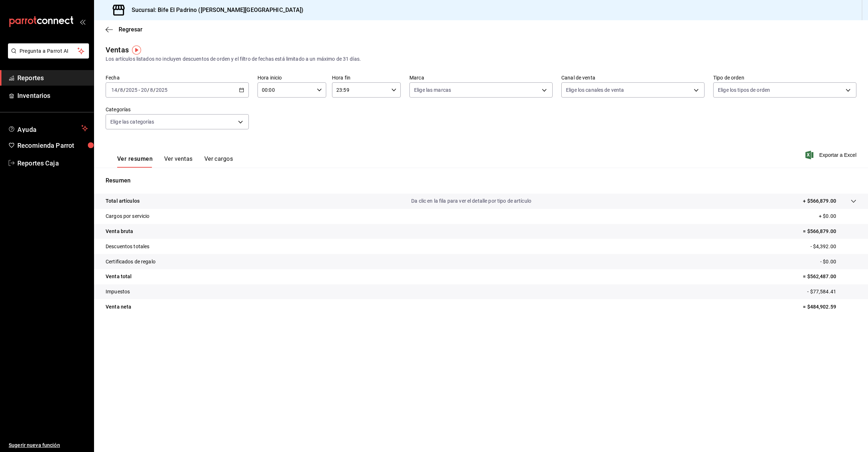  I want to click on label: Fecha, so click(177, 77).